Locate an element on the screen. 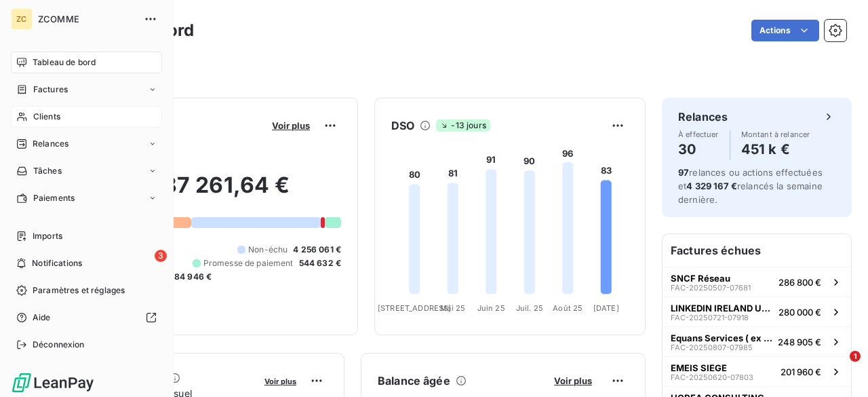 The width and height of the screenshot is (868, 397). span: Paramètres et réglages is located at coordinates (79, 290).